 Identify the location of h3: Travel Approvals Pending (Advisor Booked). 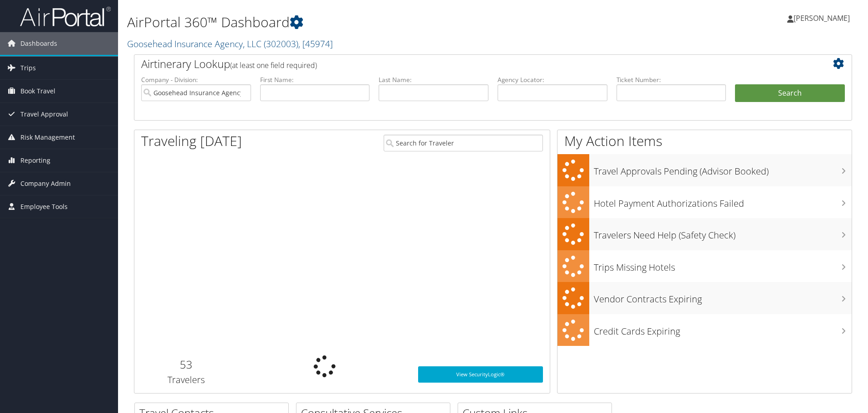
(723, 169).